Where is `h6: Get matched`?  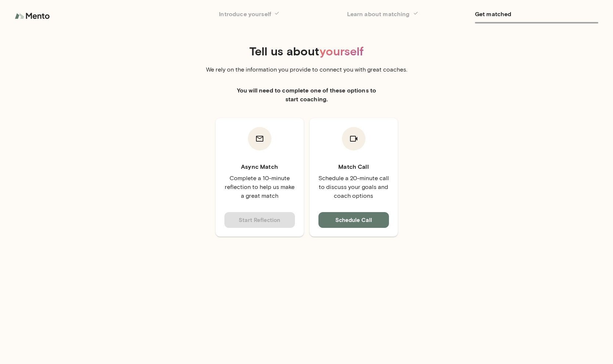 h6: Get matched is located at coordinates (537, 14).